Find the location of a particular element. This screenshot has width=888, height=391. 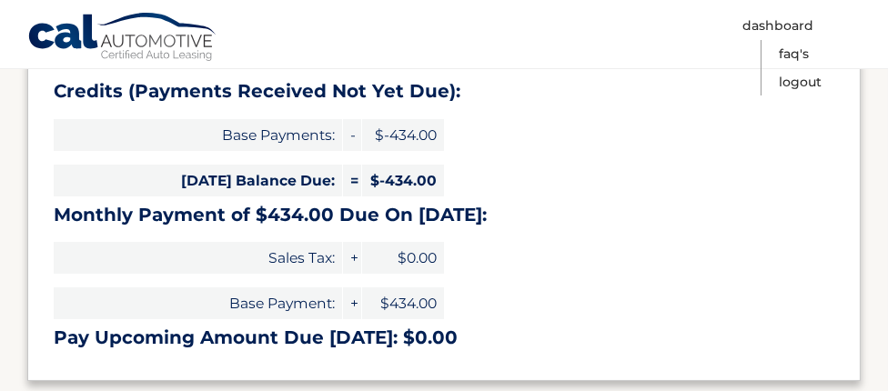

a: Dashboard is located at coordinates (778, 25).